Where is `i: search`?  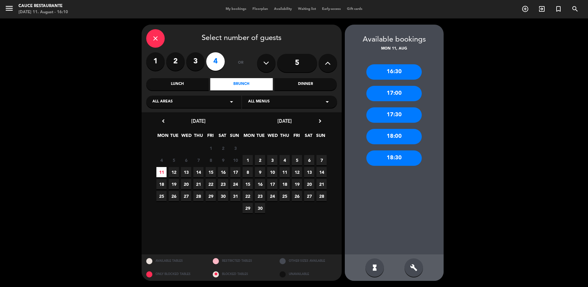
i: search is located at coordinates (575, 9).